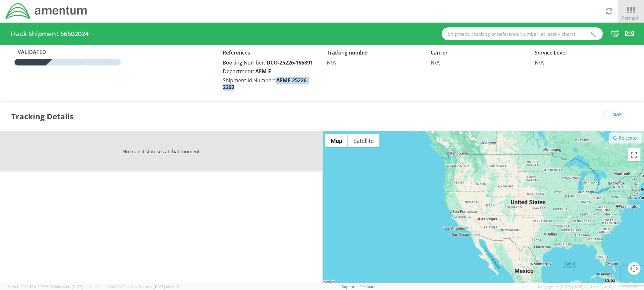 The image size is (644, 290). I want to click on span: map, so click(618, 114).